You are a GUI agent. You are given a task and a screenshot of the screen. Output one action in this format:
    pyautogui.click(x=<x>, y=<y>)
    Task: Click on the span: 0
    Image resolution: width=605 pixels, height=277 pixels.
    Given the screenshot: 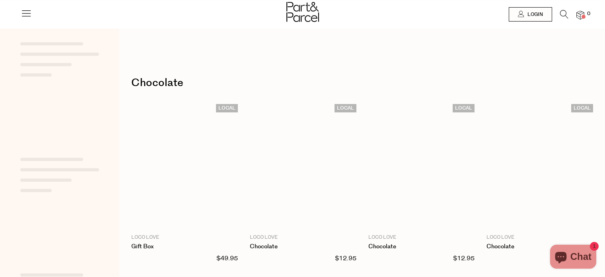 What is the action you would take?
    pyautogui.click(x=589, y=14)
    